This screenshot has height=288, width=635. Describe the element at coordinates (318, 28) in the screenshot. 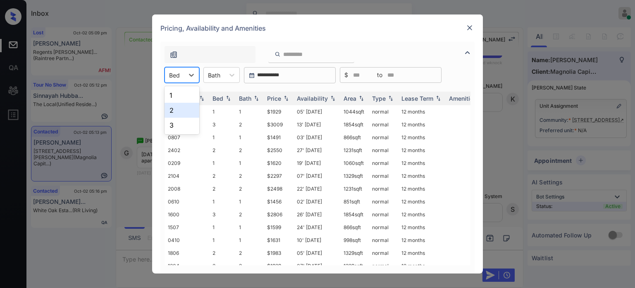

I see `div: Pricing, Availability and Amenities` at that location.